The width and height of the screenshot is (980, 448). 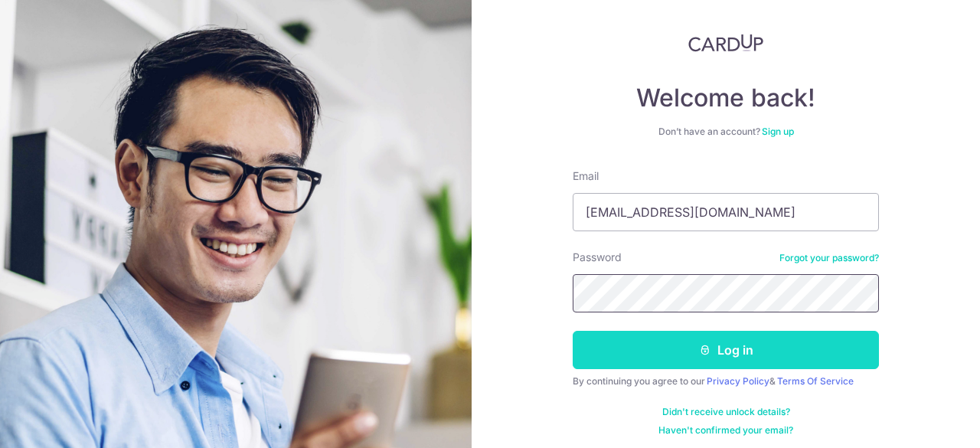 I want to click on div: By continuing you agree to our &, so click(x=725, y=381).